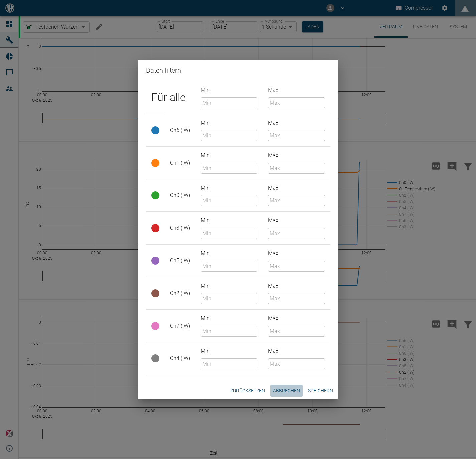 The height and width of the screenshot is (459, 476). I want to click on button: Zurücksetzen, so click(247, 391).